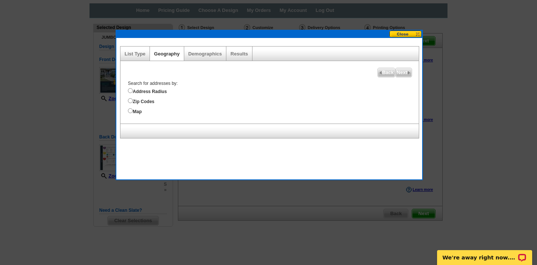 The image size is (537, 265). What do you see at coordinates (90, 16) in the screenshot?
I see `button: Open LiveChat chat widget` at bounding box center [90, 16].